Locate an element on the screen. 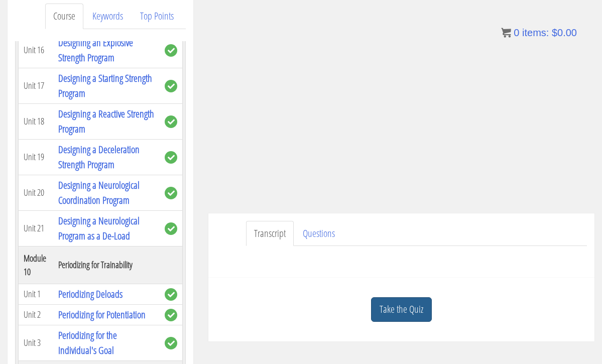 The height and width of the screenshot is (364, 602). a: Designing a Neurological Program as a De-Load is located at coordinates (99, 228).